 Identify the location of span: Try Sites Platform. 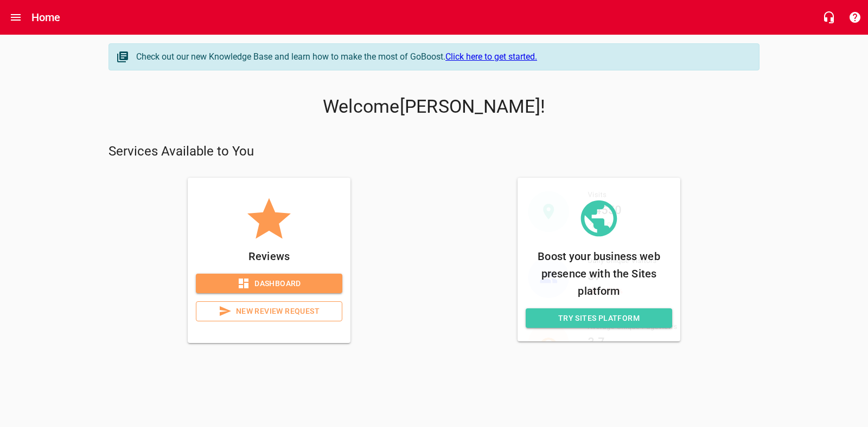
(599, 318).